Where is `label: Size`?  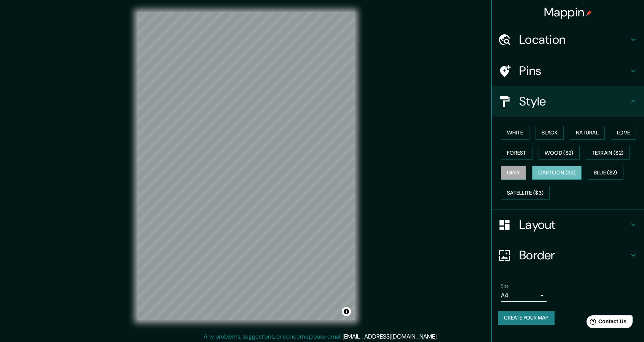
label: Size is located at coordinates (505, 286).